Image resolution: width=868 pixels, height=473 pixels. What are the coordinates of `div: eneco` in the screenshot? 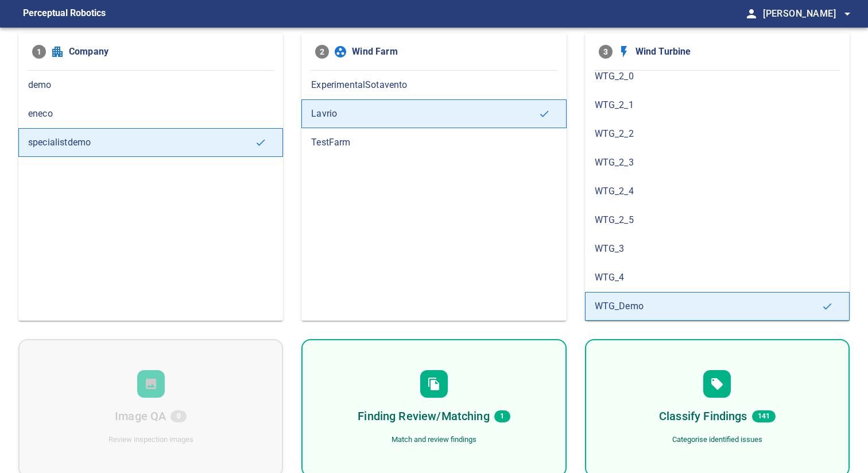 It's located at (151, 113).